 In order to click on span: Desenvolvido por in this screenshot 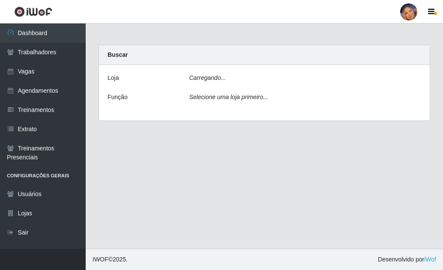, I will do `click(407, 260)`.